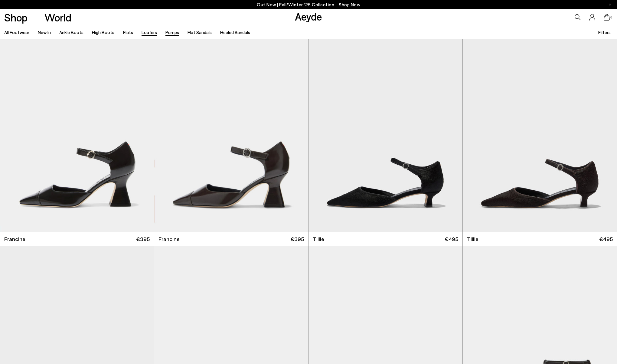  What do you see at coordinates (235, 32) in the screenshot?
I see `a: Heeled Sandals` at bounding box center [235, 32].